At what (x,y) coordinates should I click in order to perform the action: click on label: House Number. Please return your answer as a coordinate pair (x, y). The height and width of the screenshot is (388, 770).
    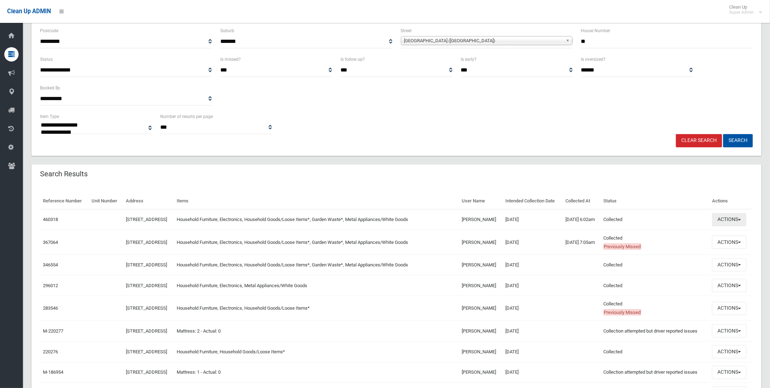
    Looking at the image, I should click on (596, 31).